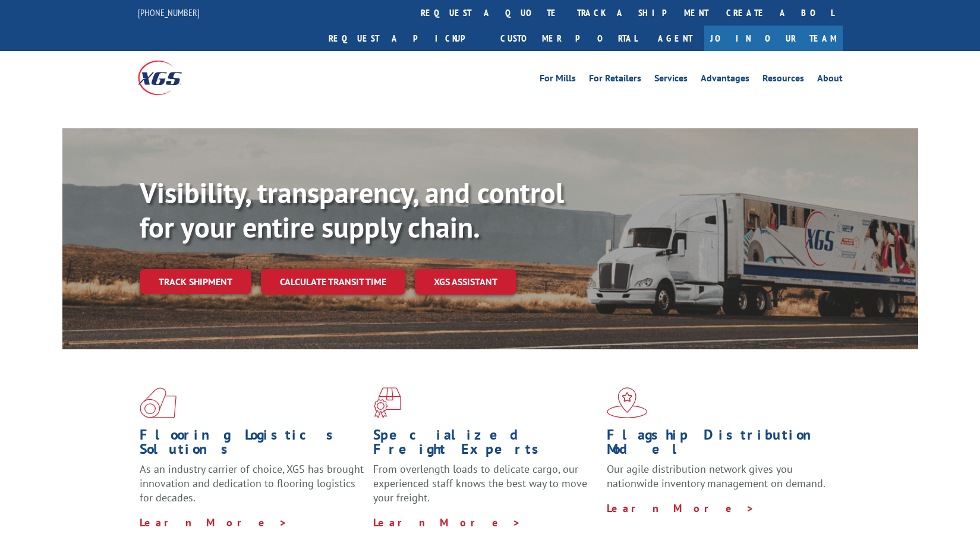  Describe the element at coordinates (405, 38) in the screenshot. I see `a: Request a pickup` at that location.